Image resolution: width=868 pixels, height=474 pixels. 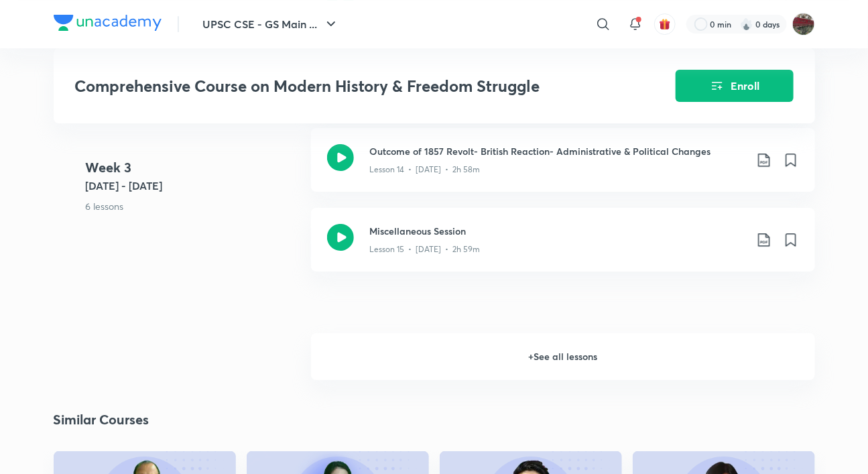 What do you see at coordinates (193, 168) in the screenshot?
I see `h4: Week 3` at bounding box center [193, 168].